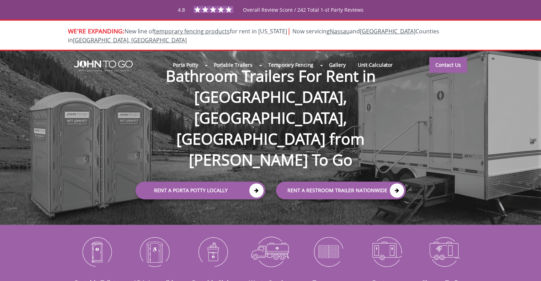 Image resolution: width=541 pixels, height=281 pixels. I want to click on a: Rent a Porta Potty Locally, so click(200, 191).